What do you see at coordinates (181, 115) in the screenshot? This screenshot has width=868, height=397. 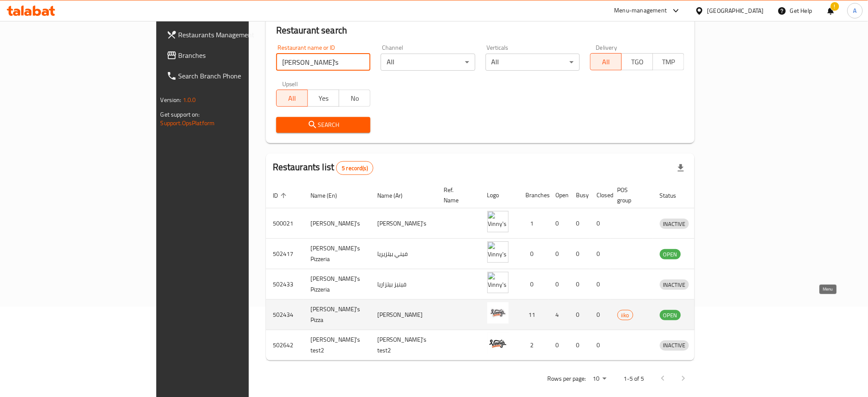 I see `span: Get support on:` at bounding box center [181, 115].